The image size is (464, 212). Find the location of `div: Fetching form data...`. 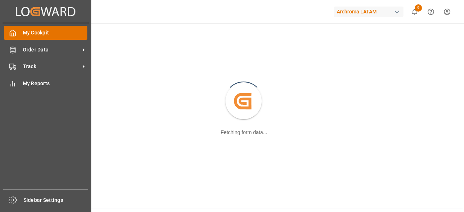

div: Fetching form data... is located at coordinates (244, 132).